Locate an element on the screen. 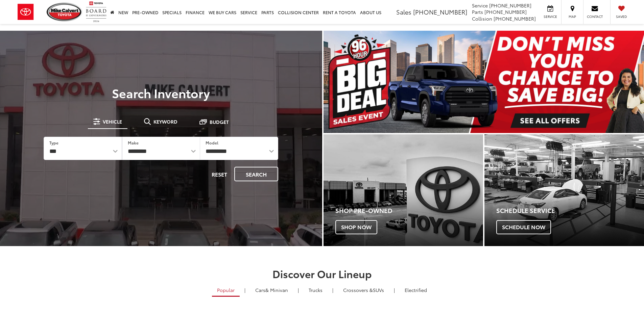 Image resolution: width=644 pixels, height=319 pixels. a: Cars is located at coordinates (272, 290).